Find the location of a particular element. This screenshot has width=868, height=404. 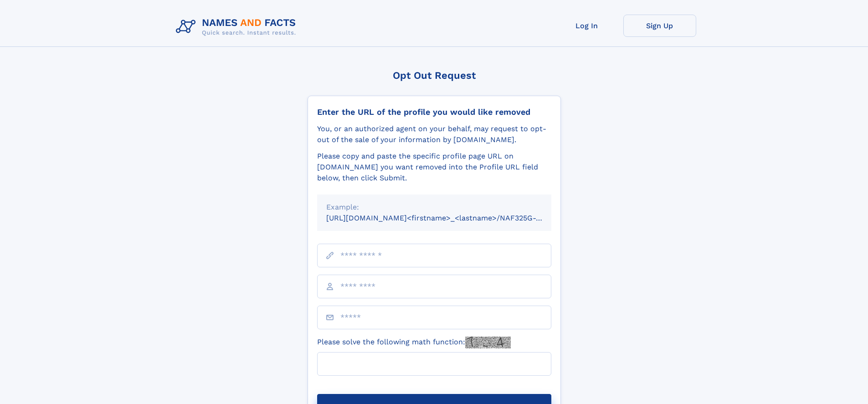

a: Log In is located at coordinates (587, 25).